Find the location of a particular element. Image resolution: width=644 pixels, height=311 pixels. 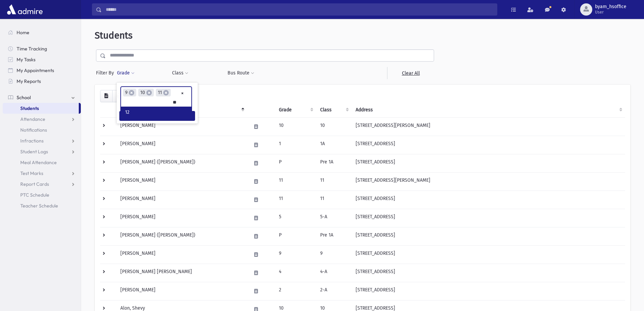

span: My Reports is located at coordinates (29, 81).